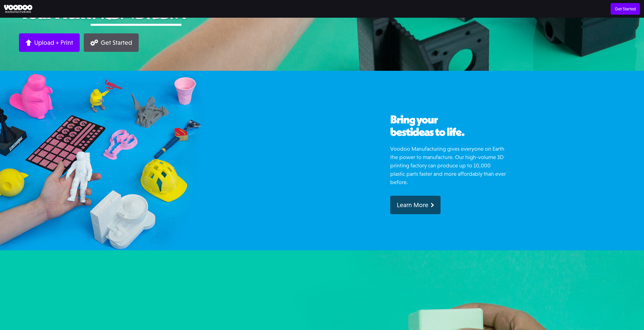 This screenshot has height=330, width=644. What do you see at coordinates (54, 43) in the screenshot?
I see `div: Upload + Print` at bounding box center [54, 43].